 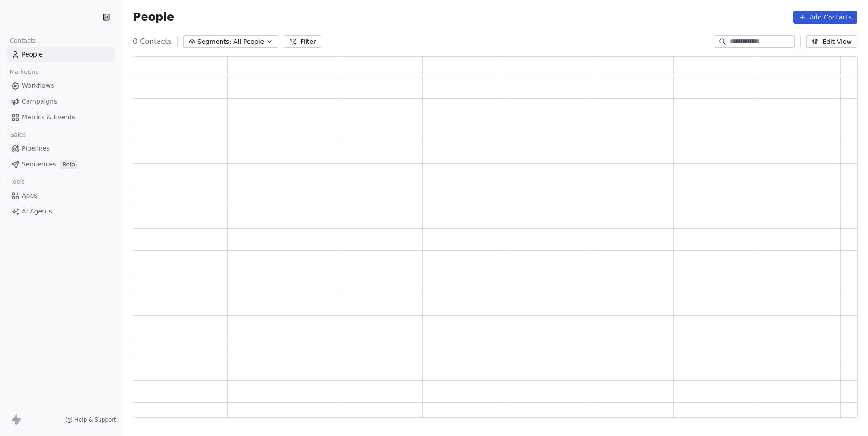 What do you see at coordinates (29, 195) in the screenshot?
I see `span: Apps` at bounding box center [29, 195].